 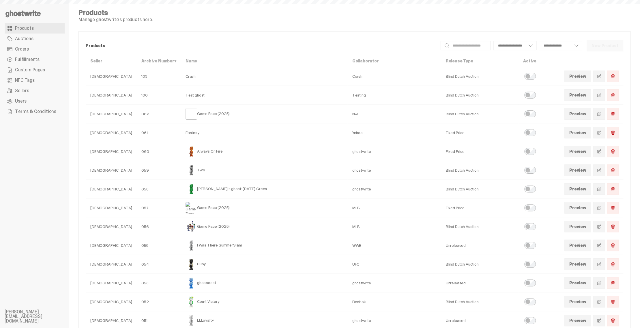 I want to click on img: Ruby, so click(x=191, y=264).